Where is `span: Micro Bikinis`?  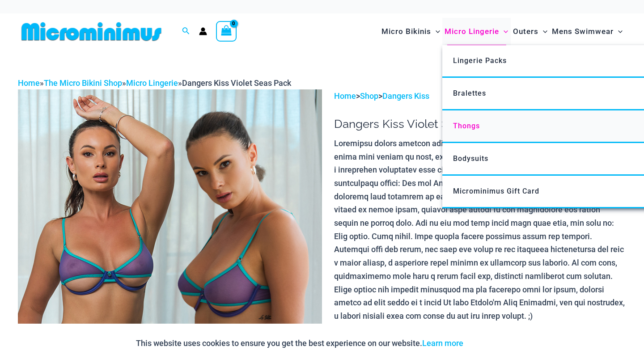 span: Micro Bikinis is located at coordinates (406, 31).